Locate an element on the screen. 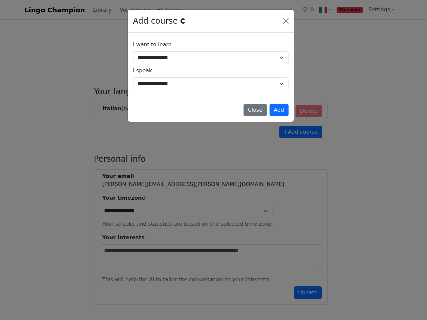 Image resolution: width=427 pixels, height=320 pixels. span: Add course is located at coordinates (155, 21).